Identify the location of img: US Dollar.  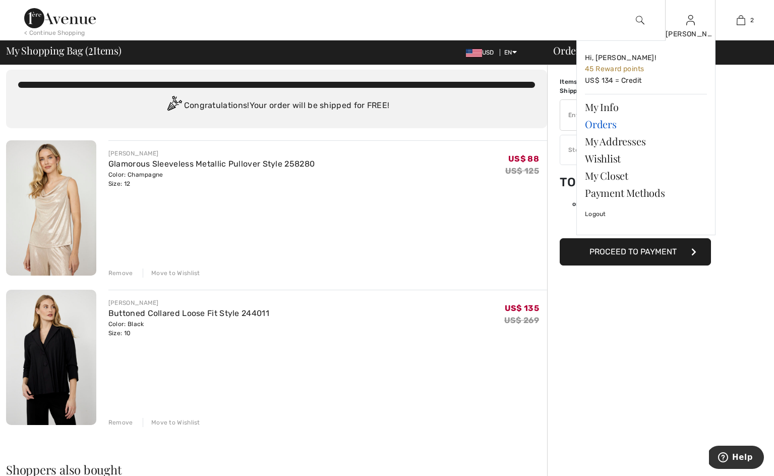
(474, 53).